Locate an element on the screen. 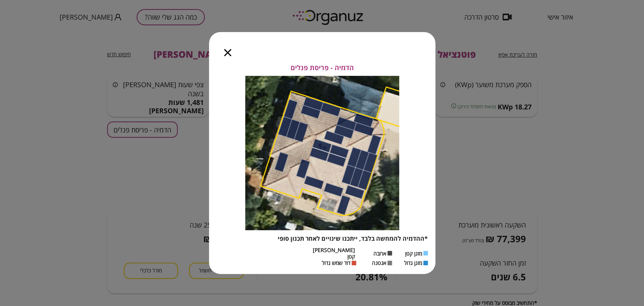 This screenshot has width=644, height=306. span: ארובה is located at coordinates (380, 253).